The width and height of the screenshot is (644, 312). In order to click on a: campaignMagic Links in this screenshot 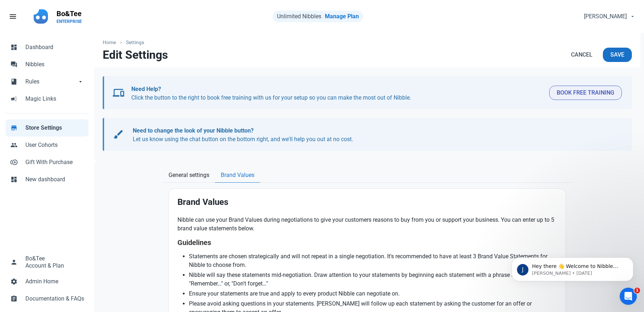, I will do `click(47, 99)`.